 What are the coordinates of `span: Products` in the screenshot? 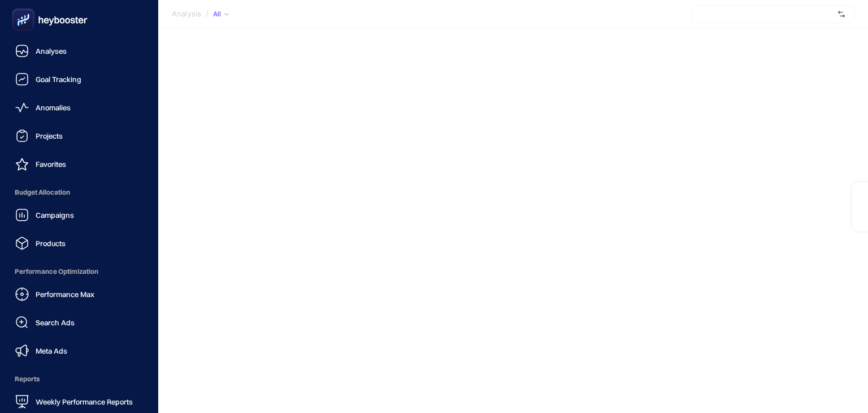 It's located at (50, 243).